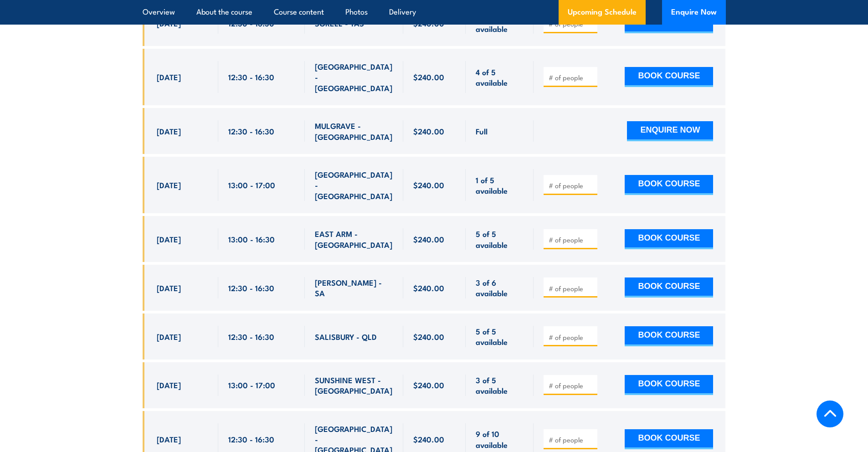 This screenshot has height=452, width=868. I want to click on button: ENQUIRE NOW, so click(670, 131).